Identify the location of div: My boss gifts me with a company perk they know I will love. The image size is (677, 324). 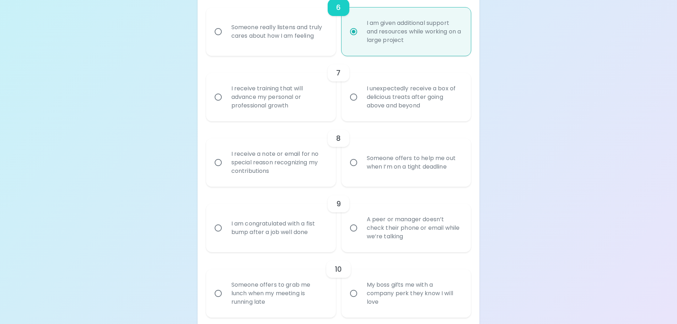
(414, 293).